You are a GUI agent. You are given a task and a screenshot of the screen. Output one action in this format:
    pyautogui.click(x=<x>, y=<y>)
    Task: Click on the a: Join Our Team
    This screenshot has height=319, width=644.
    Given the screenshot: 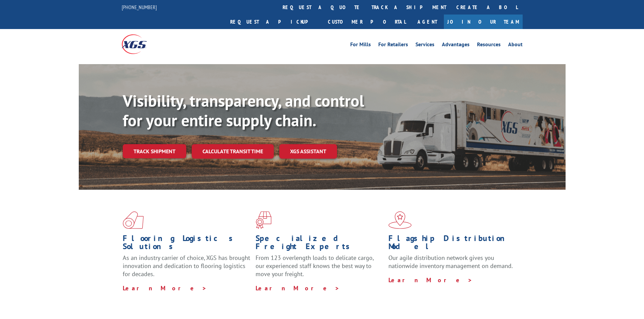 What is the action you would take?
    pyautogui.click(x=483, y=21)
    